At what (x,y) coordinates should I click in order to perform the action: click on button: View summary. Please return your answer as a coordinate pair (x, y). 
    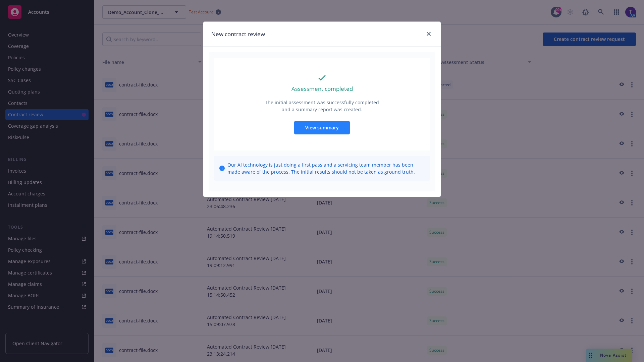
    Looking at the image, I should click on (322, 128).